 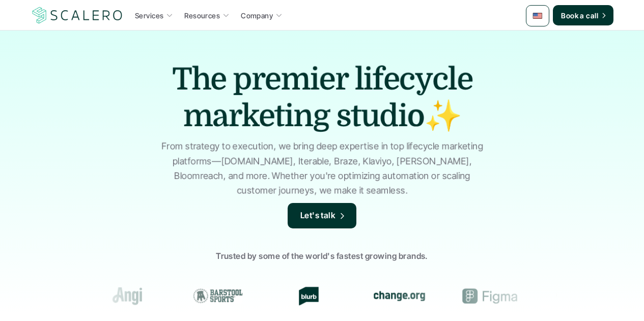 I want to click on a: Let's talk, so click(x=322, y=216).